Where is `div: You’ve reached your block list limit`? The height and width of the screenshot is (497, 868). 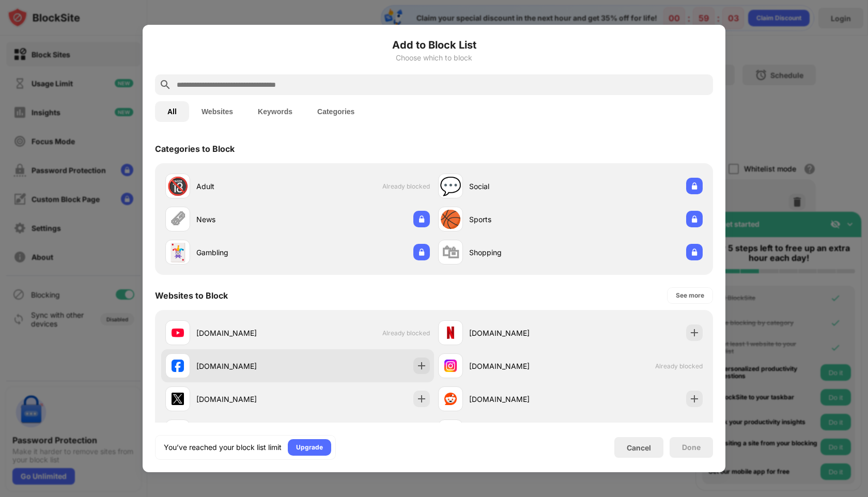
div: You’ve reached your block list limit is located at coordinates (223, 447).